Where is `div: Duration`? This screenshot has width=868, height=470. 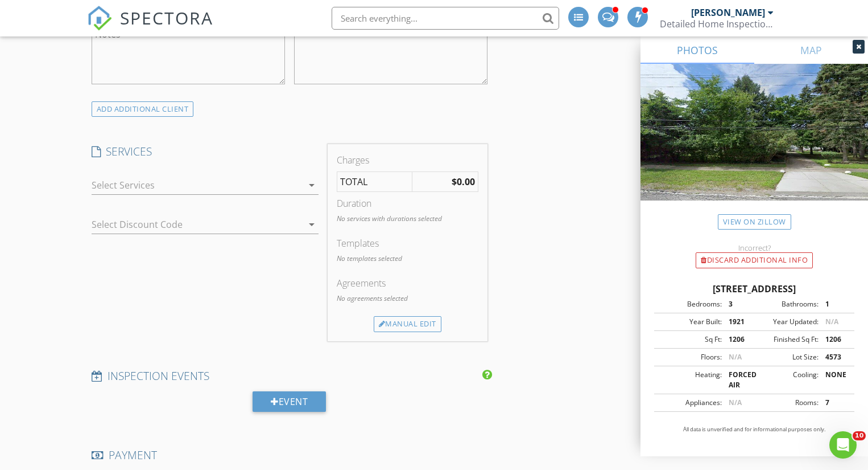
div: Duration is located at coordinates (407, 203).